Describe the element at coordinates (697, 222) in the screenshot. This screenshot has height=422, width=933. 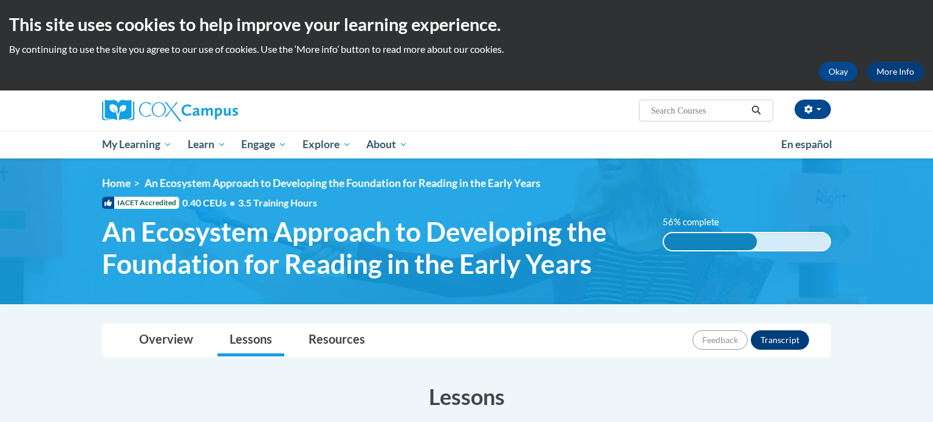
I see `label: 56% complete` at that location.